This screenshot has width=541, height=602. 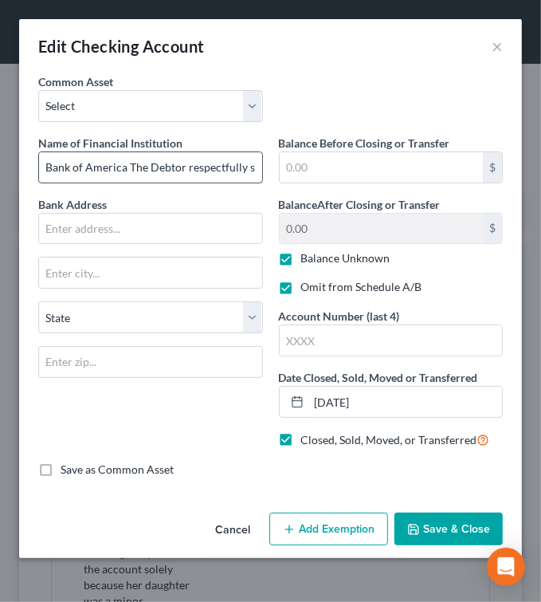 I want to click on input: XXXX, so click(x=391, y=340).